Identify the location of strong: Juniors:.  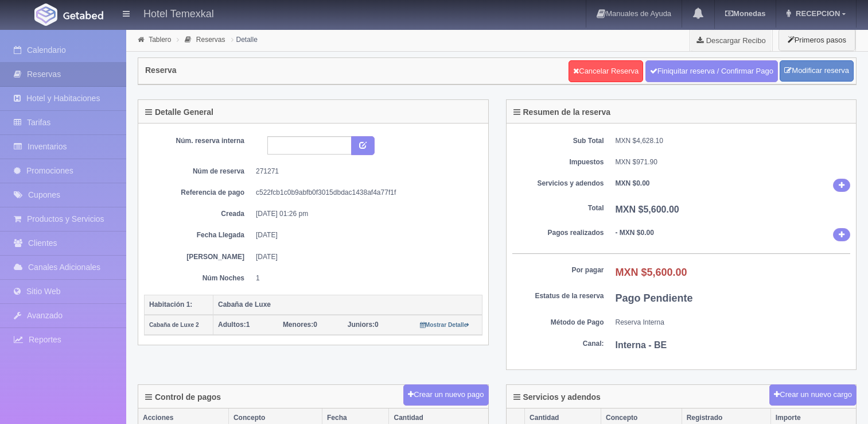
(361, 324).